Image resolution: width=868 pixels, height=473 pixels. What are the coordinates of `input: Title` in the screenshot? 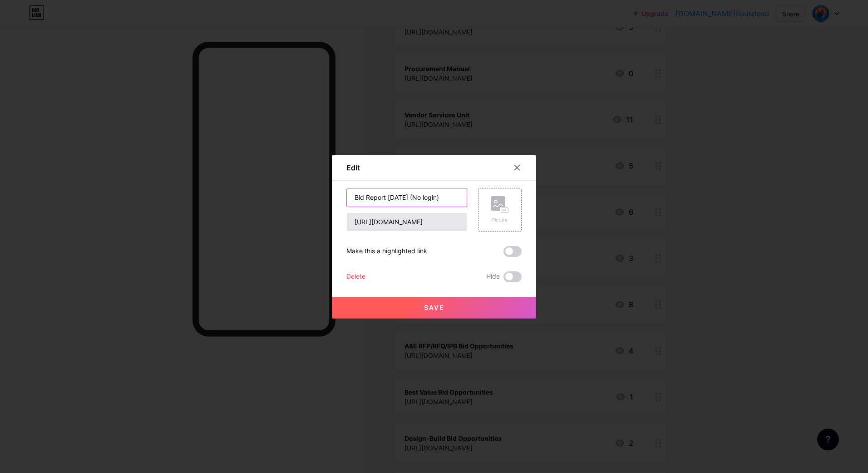 It's located at (407, 198).